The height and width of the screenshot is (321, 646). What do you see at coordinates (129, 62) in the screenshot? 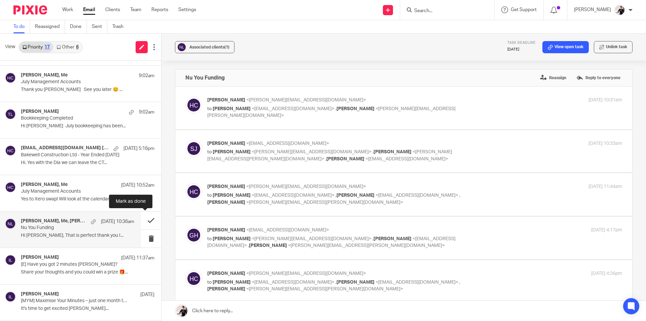
I see `img: Swoop Funding` at bounding box center [129, 62].